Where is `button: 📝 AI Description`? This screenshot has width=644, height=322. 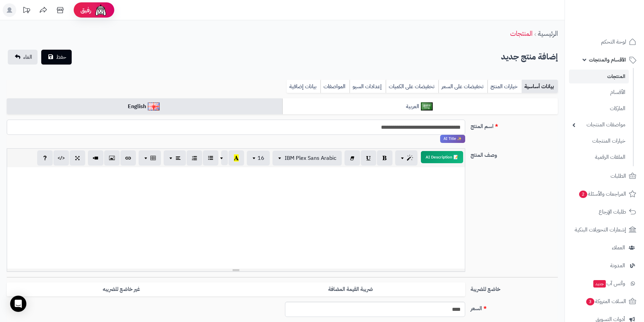 button: 📝 AI Description is located at coordinates (441, 157).